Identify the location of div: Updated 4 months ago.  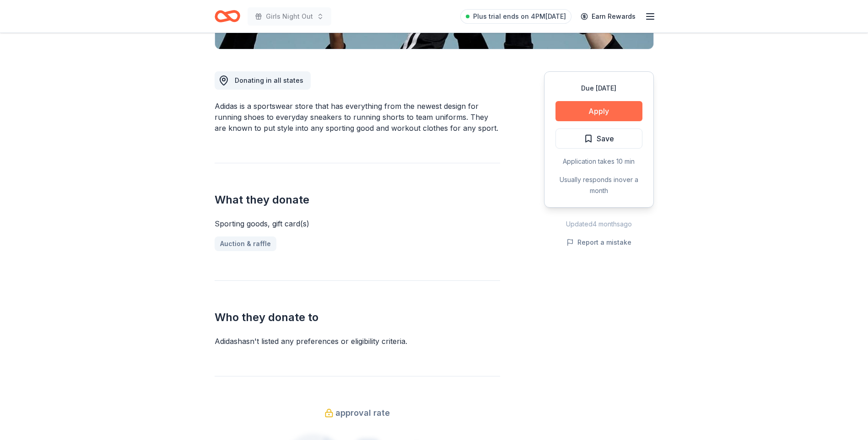
(599, 224).